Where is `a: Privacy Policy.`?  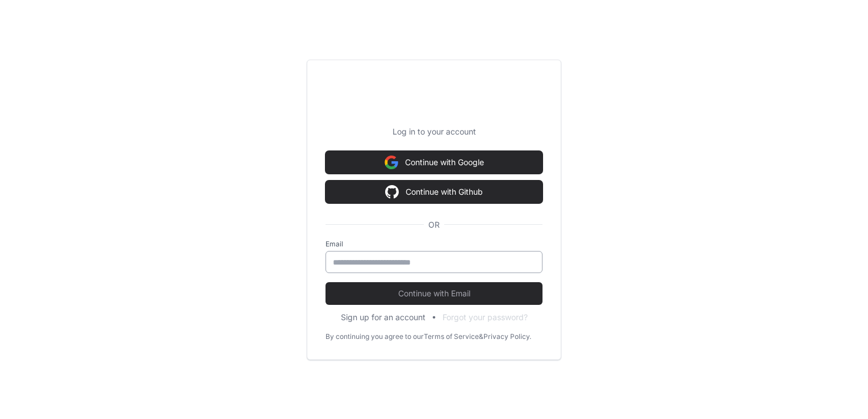 a: Privacy Policy. is located at coordinates (507, 336).